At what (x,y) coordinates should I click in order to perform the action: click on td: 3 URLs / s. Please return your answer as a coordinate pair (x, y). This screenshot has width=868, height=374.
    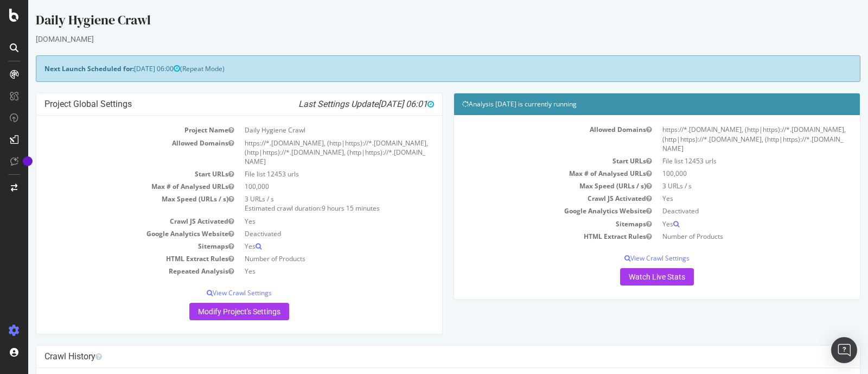
    Looking at the image, I should click on (726, 185).